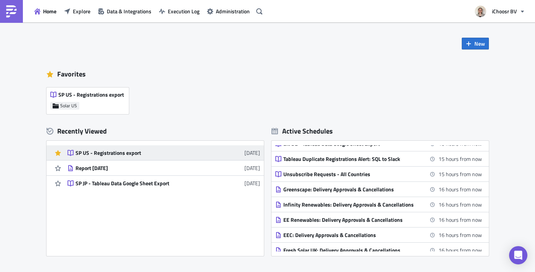 The image size is (535, 272). Describe the element at coordinates (475, 43) in the screenshot. I see `button: New` at that location.